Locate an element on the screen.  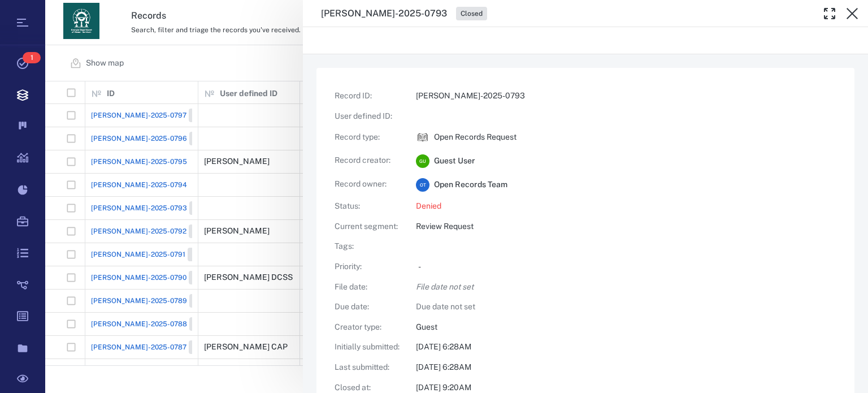
p: Record owner : is located at coordinates (369, 184).